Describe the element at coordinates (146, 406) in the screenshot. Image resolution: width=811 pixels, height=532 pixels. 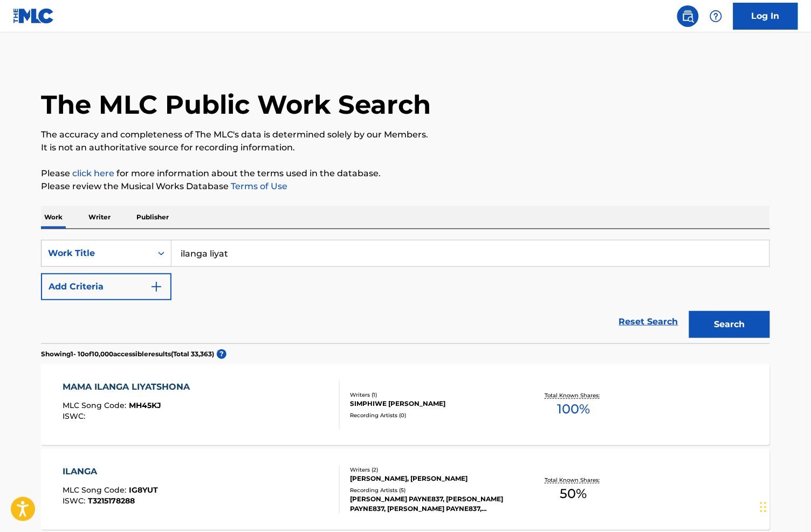
I see `span: MH45KJ` at that location.